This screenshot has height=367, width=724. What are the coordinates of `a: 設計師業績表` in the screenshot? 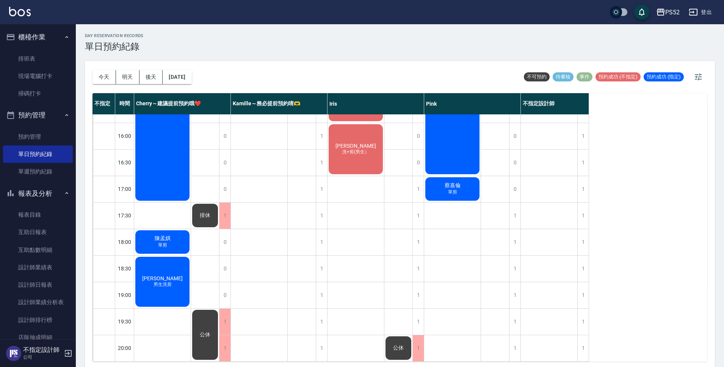 It's located at (38, 267).